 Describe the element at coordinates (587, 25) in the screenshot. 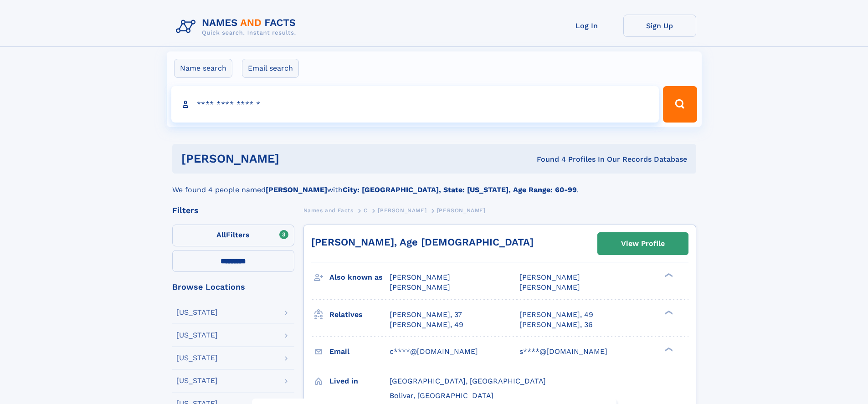

I see `a: Log In` at that location.